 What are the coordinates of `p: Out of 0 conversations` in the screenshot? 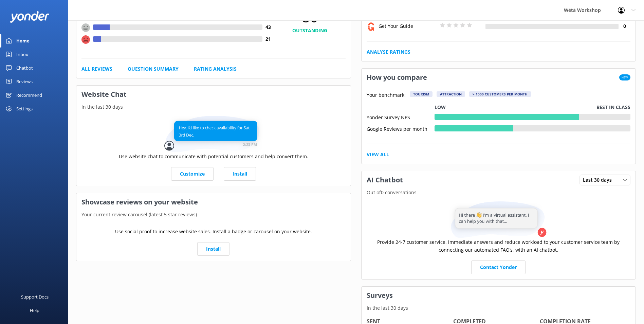 It's located at (499, 192).